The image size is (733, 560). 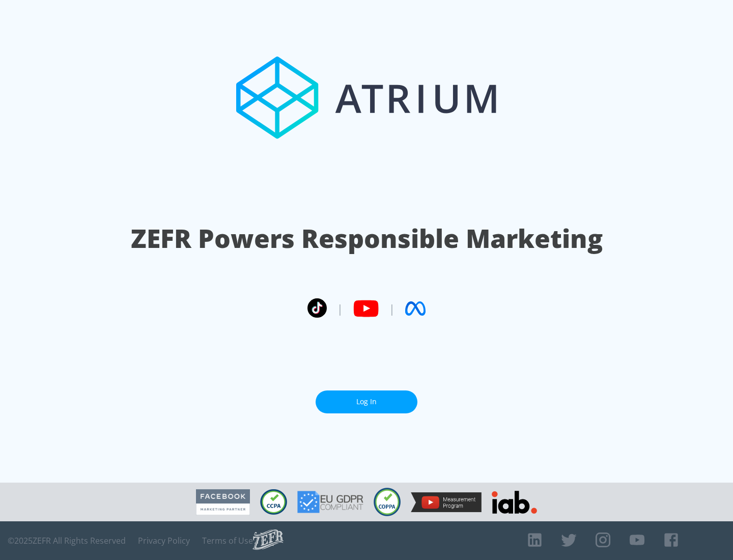 What do you see at coordinates (228, 541) in the screenshot?
I see `a: Terms of Use` at bounding box center [228, 541].